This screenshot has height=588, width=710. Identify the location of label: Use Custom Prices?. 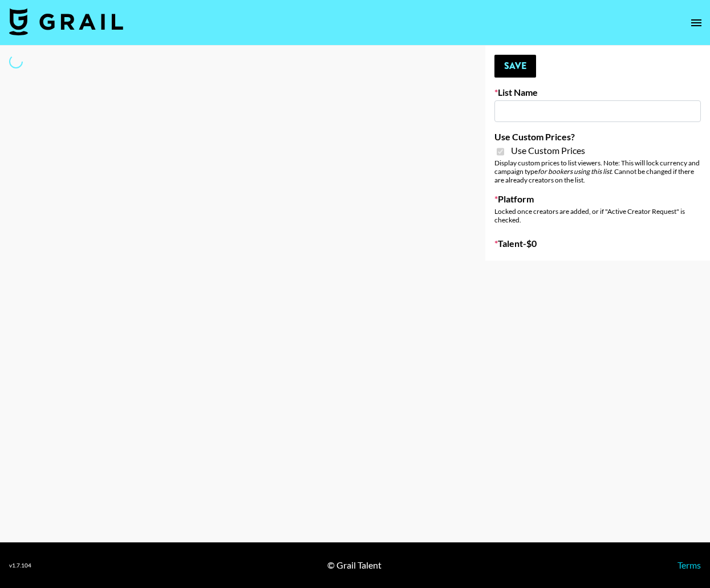
(598, 137).